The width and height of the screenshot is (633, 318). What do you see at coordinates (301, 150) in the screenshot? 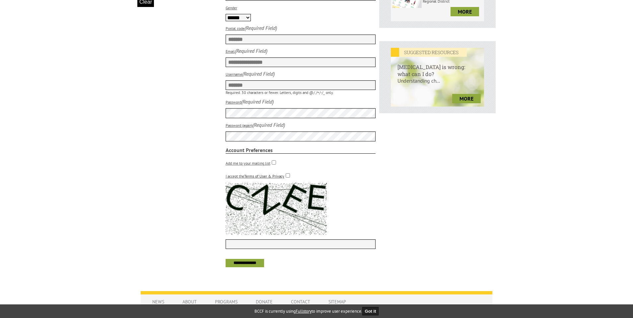
I see `strong: Account Preferences` at bounding box center [301, 150].